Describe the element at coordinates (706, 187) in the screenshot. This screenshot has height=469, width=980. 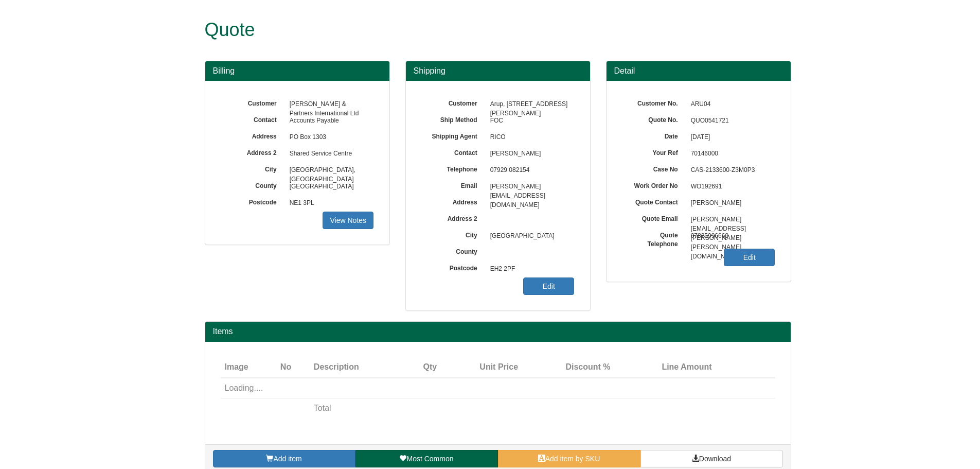
I see `span: WO192691` at that location.